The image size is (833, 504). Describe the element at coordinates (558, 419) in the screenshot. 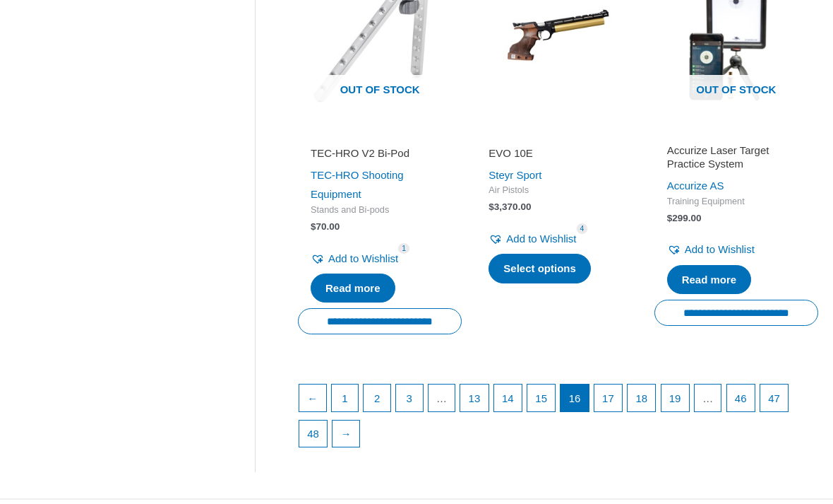

I see `nav: Product Pagination` at that location.